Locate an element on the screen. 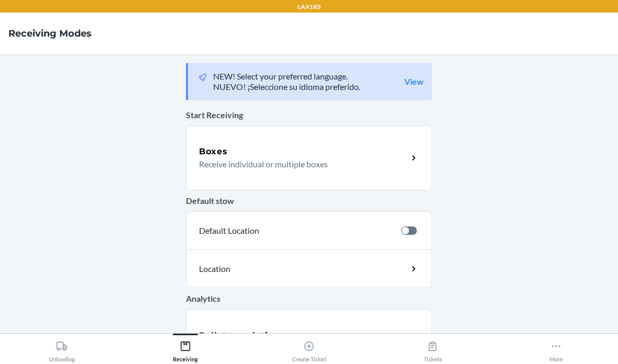 Image resolution: width=618 pixels, height=364 pixels. button: Create Ticket is located at coordinates (309, 348).